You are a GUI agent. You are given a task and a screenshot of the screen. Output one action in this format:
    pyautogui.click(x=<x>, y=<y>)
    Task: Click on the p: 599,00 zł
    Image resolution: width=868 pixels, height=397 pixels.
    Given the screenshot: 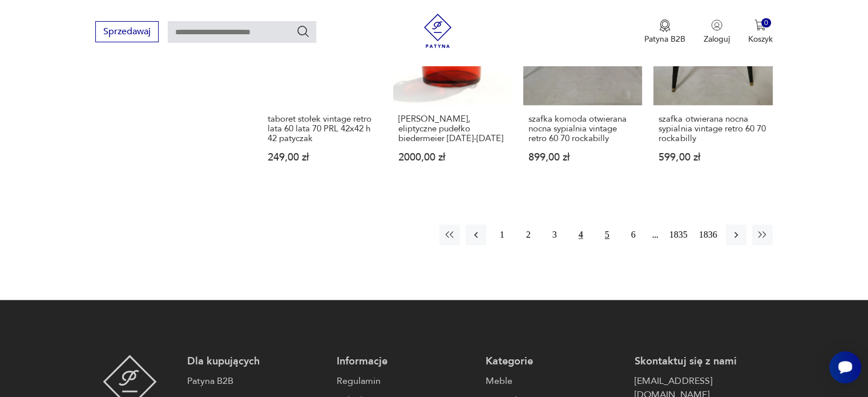 What is the action you would take?
    pyautogui.click(x=713, y=157)
    